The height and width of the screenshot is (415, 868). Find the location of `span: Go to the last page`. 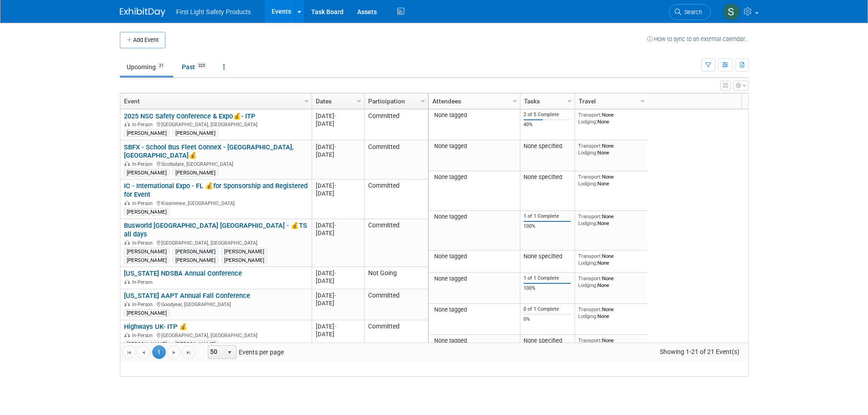

span: Go to the last page is located at coordinates (188, 353).